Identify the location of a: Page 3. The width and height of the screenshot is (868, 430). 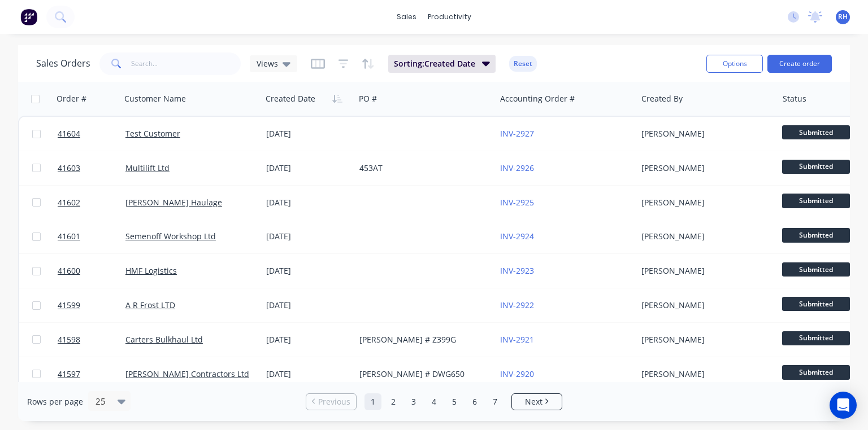
(414, 402).